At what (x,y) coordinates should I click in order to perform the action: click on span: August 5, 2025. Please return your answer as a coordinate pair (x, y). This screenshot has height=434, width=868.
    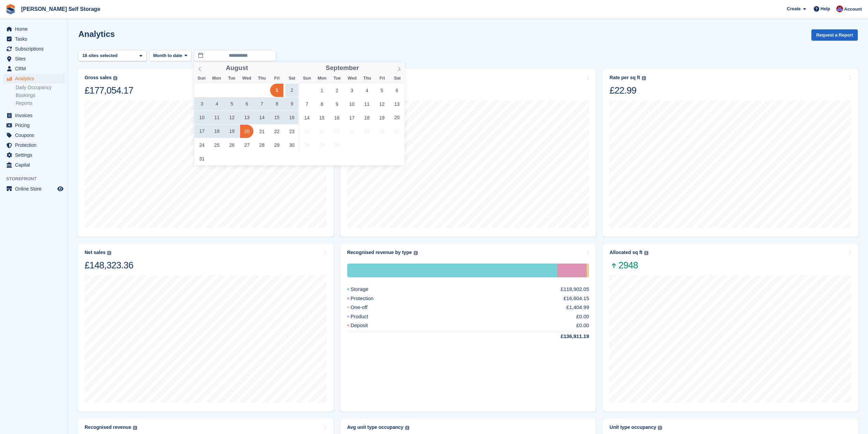
    Looking at the image, I should click on (232, 103).